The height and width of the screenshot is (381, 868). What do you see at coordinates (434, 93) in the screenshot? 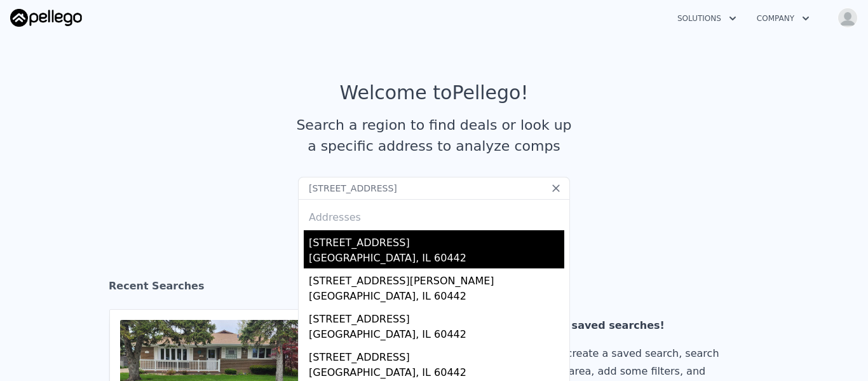
I see `div: Welcome to Pellego !` at bounding box center [434, 93].